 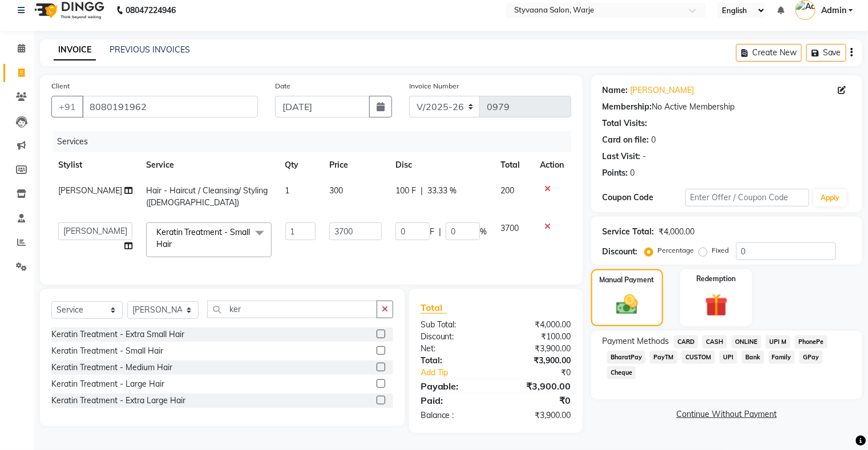 I want to click on div: Keratin Treatment - Extra Small Hair, so click(x=117, y=334).